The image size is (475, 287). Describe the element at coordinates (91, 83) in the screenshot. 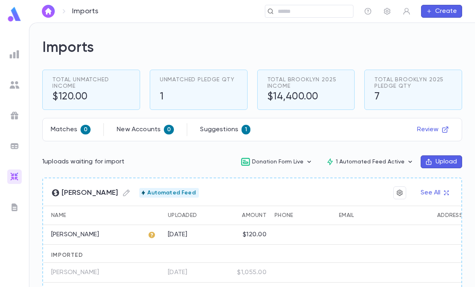

I see `span: Total Unmatched Income` at that location.